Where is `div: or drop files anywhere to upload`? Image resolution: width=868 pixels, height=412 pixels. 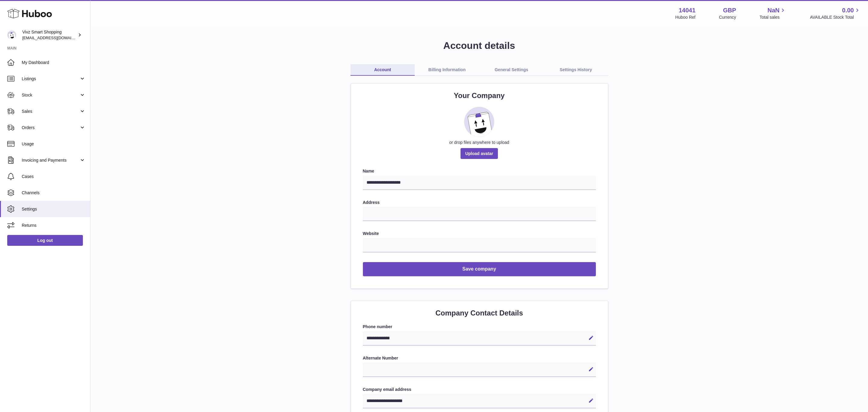
div: or drop files anywhere to upload is located at coordinates (479, 143).